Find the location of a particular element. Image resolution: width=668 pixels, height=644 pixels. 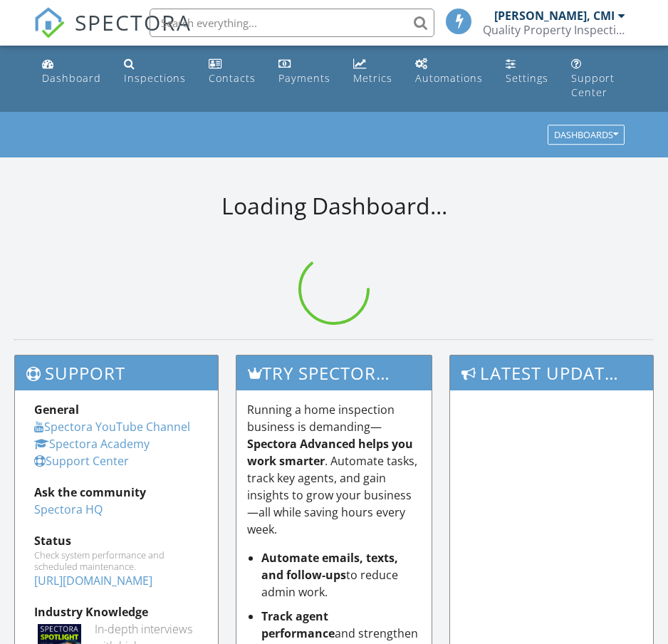

div: Inspections is located at coordinates (155, 77).